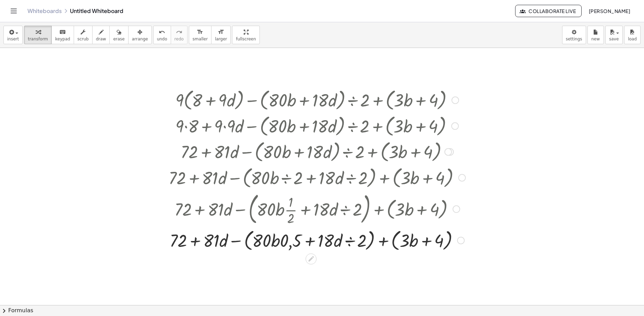 This screenshot has height=316, width=644. I want to click on span: draw, so click(101, 39).